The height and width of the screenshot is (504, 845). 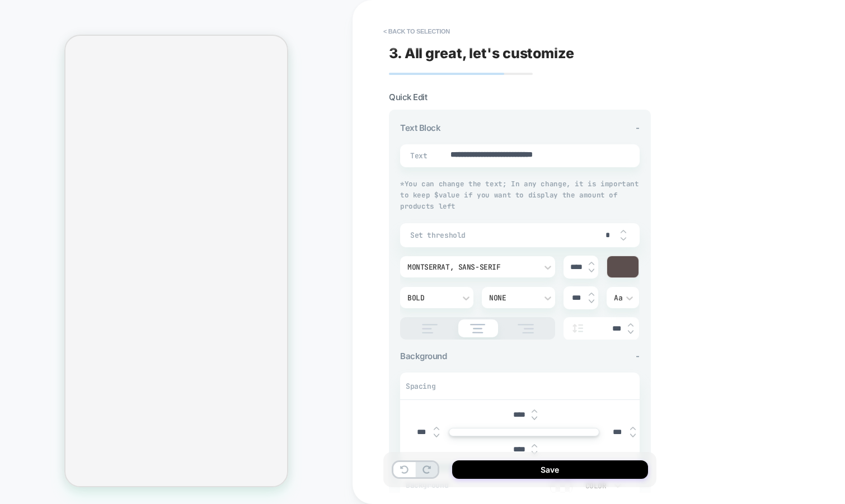 What do you see at coordinates (431, 297) in the screenshot?
I see `div: Bold` at bounding box center [431, 297].